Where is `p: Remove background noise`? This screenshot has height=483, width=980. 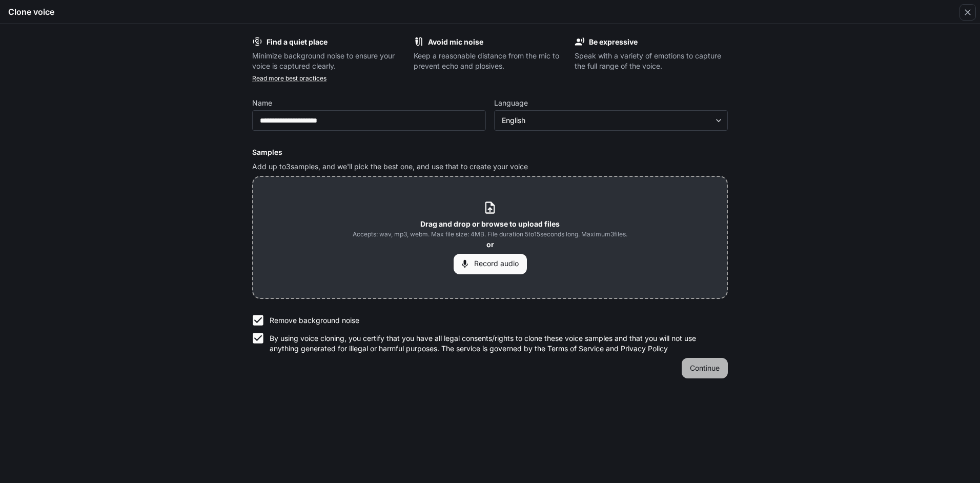
p: Remove background noise is located at coordinates (314, 320).